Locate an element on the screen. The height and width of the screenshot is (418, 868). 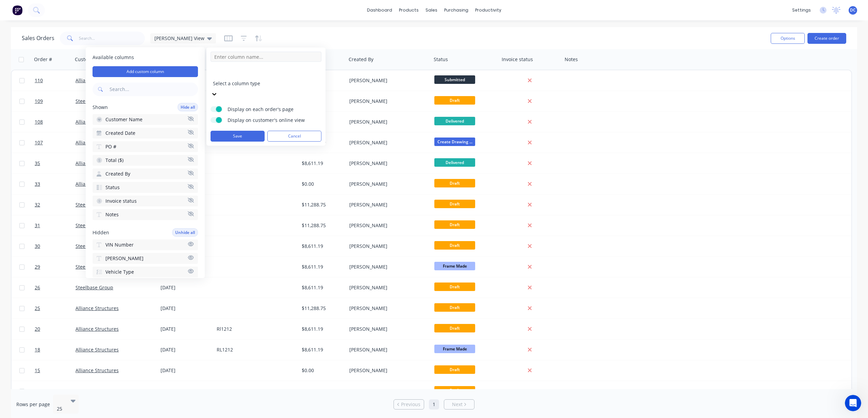
span: Delivered is located at coordinates (454, 162).